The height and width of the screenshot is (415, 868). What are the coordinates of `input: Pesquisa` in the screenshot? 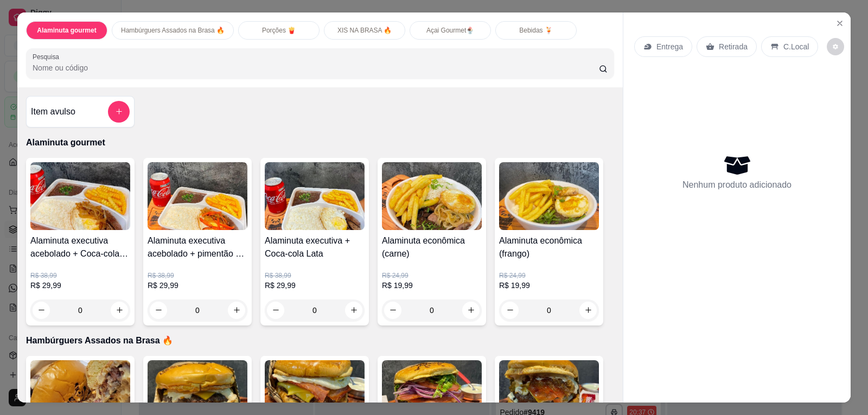 It's located at (316, 68).